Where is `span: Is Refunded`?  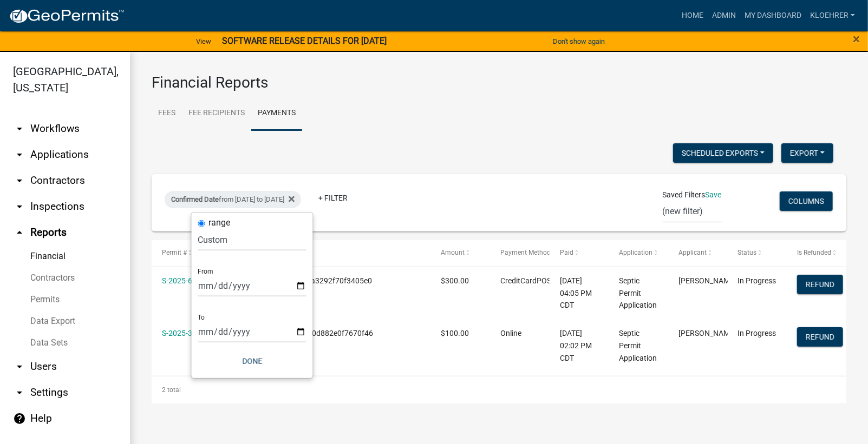 span: Is Refunded is located at coordinates (814, 253).